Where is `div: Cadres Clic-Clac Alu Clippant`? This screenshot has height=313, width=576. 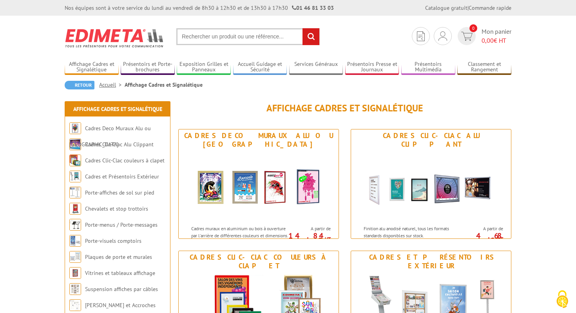 div: Cadres Clic-Clac Alu Clippant is located at coordinates (431, 140).